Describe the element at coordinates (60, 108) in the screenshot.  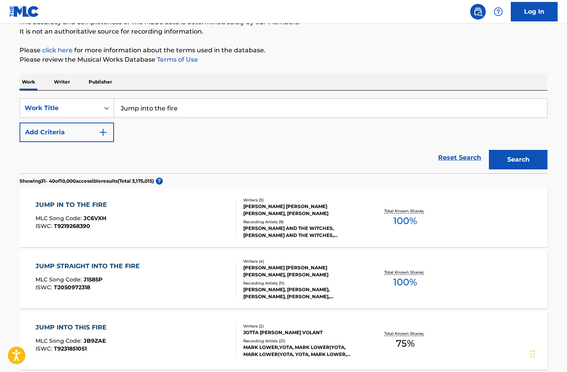
I see `div: Work Title` at that location.